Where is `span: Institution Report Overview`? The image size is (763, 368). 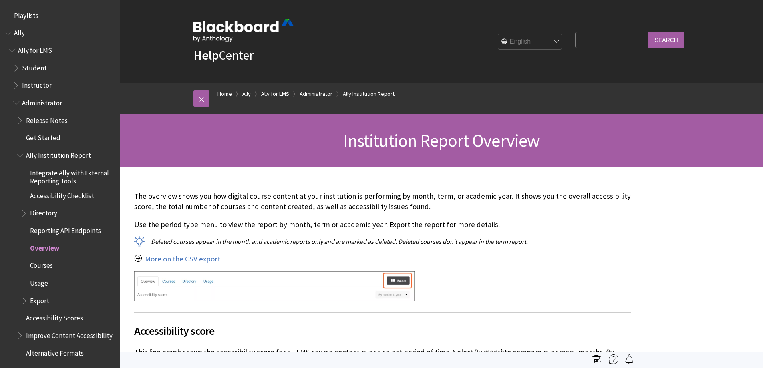 span: Institution Report Overview is located at coordinates (442, 140).